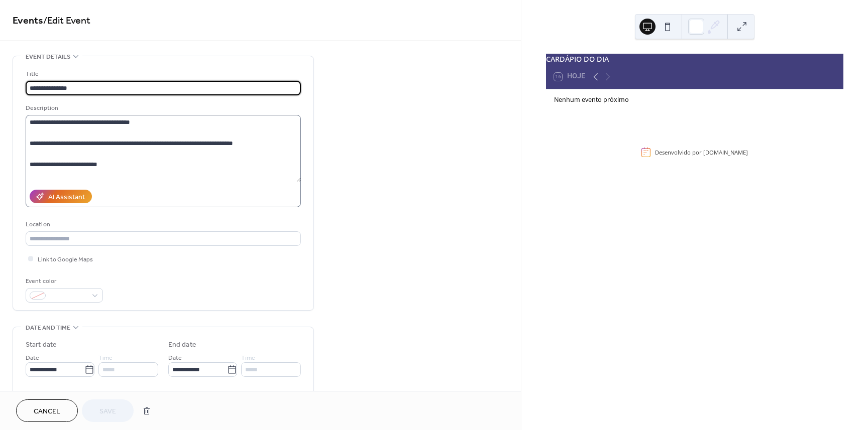  Describe the element at coordinates (695, 100) in the screenshot. I see `div: Nenhum evento próximo` at that location.